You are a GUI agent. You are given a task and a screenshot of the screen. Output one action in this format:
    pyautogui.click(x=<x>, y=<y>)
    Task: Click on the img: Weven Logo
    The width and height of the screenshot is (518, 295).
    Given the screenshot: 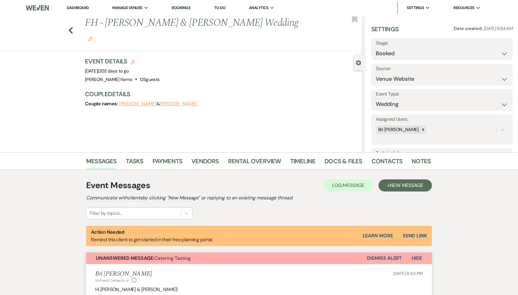 What is the action you would take?
    pyautogui.click(x=37, y=8)
    